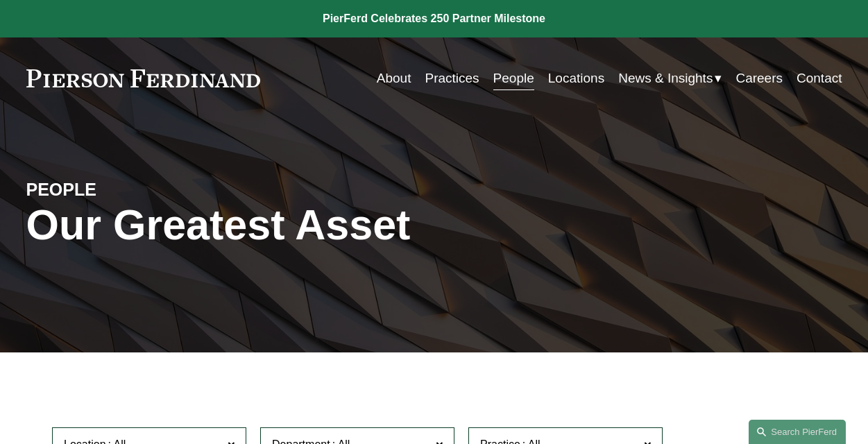 This screenshot has width=868, height=444. Describe the element at coordinates (298, 226) in the screenshot. I see `h1: Our Greatest Asset` at that location.